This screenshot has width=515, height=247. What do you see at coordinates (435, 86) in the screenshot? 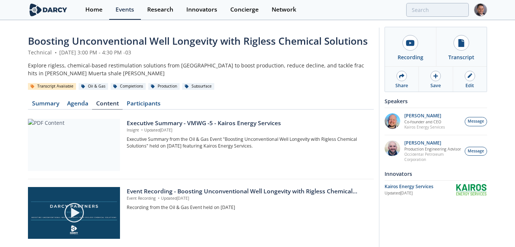
I see `div: Save` at bounding box center [435, 86].